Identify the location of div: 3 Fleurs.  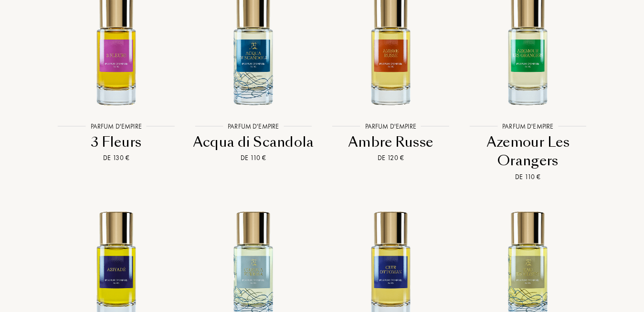
(116, 142).